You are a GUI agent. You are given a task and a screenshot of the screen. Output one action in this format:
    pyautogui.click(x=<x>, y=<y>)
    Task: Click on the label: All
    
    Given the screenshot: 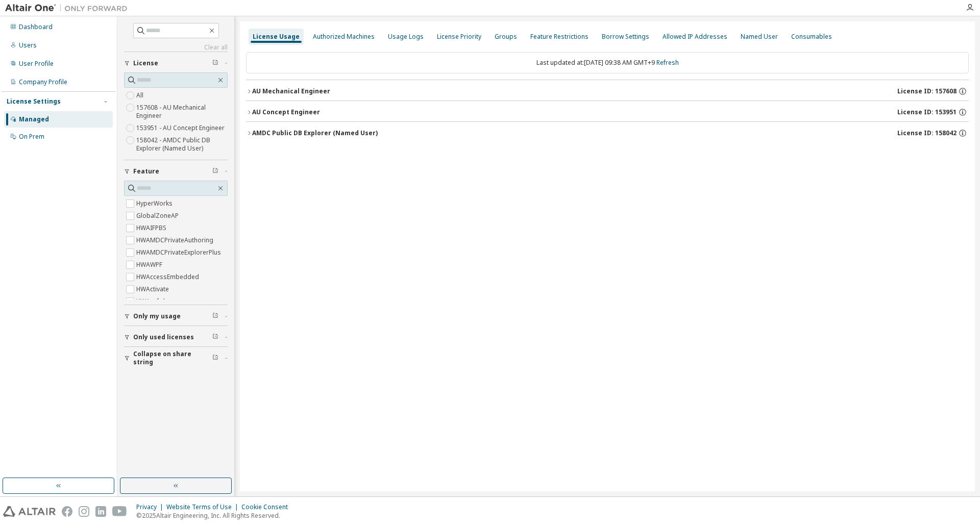 What is the action you would take?
    pyautogui.click(x=141, y=96)
    